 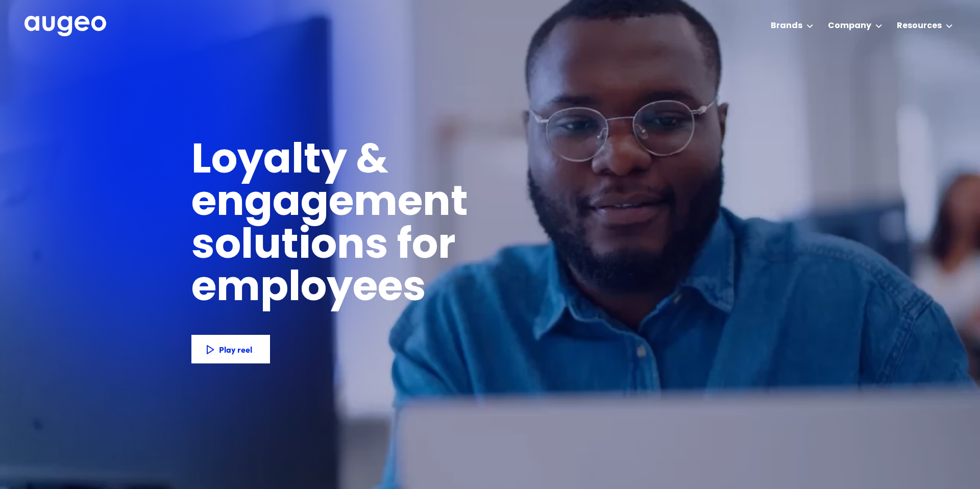 I want to click on img: Augeo's full logo in white., so click(x=65, y=26).